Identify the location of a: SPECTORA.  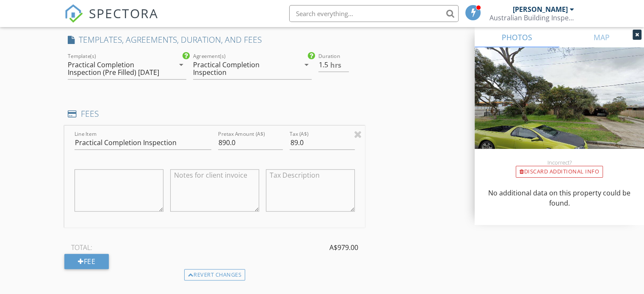
(112, 20).